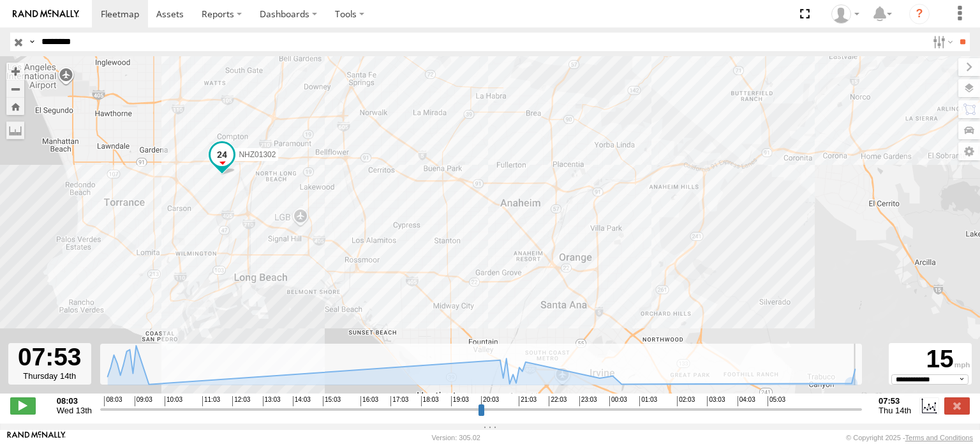  Describe the element at coordinates (173, 401) in the screenshot. I see `span: 10:03` at that location.